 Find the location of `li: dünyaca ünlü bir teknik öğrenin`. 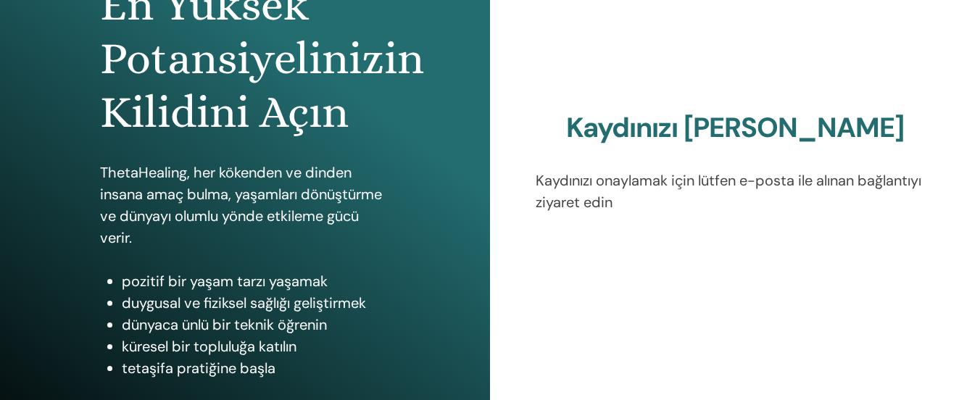

li: dünyaca ünlü bir teknik öğrenin is located at coordinates (256, 324).